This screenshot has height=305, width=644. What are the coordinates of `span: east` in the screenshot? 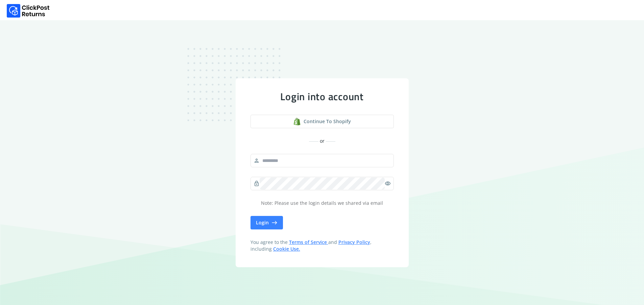 It's located at (275, 223).